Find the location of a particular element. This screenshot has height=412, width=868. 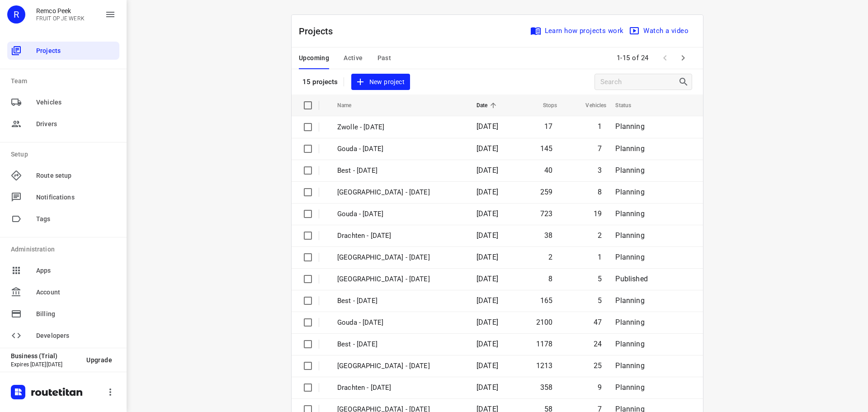

span: 2100 is located at coordinates (545, 322).